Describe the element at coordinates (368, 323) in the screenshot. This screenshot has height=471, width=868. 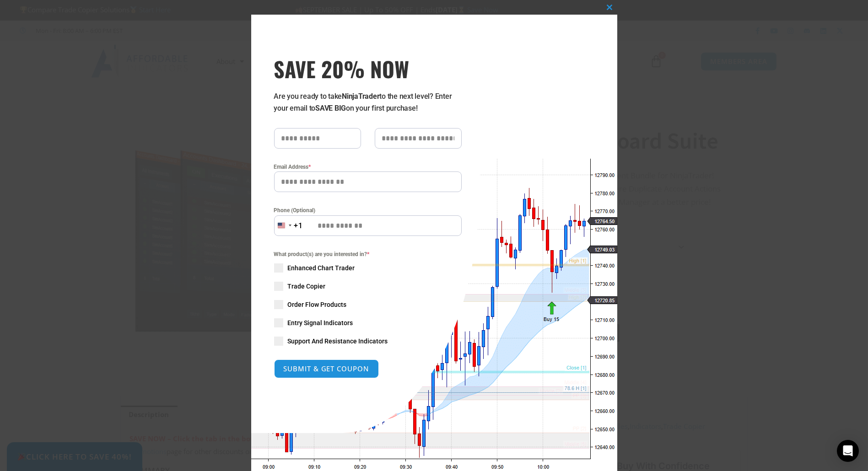
I see `label: Entry Signal Indicators` at that location.